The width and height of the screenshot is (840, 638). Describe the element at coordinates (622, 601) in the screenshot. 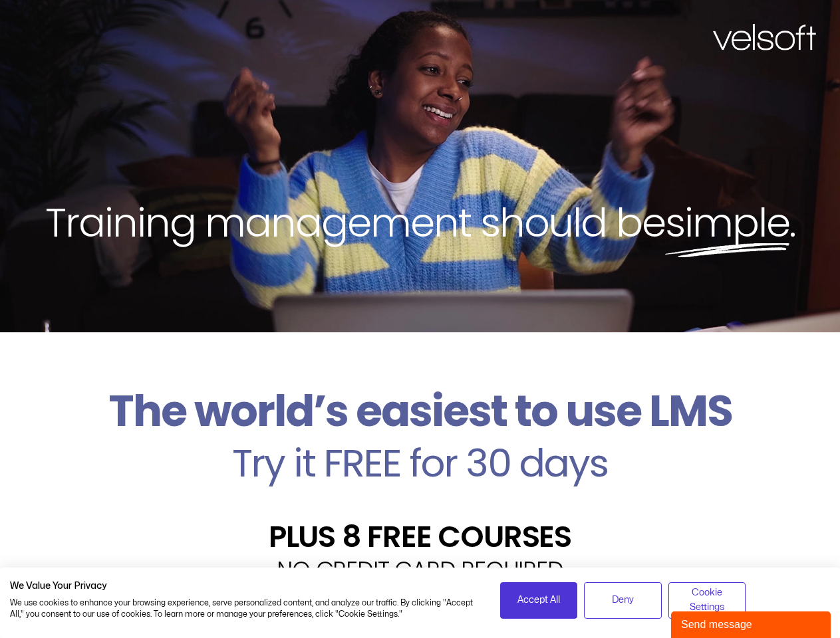

I see `span: Deny` at that location.